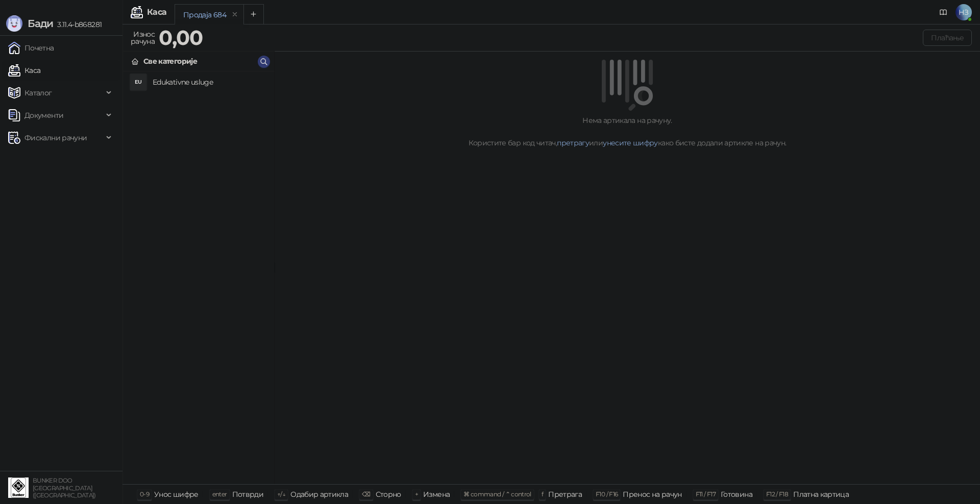 The width and height of the screenshot is (980, 504). Describe the element at coordinates (248, 495) in the screenshot. I see `div: Потврди` at that location.